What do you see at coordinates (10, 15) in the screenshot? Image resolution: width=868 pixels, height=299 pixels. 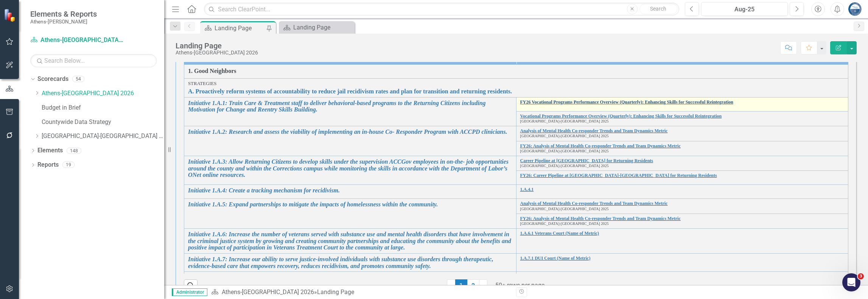 I see `img: ClearPoint Strategy` at bounding box center [10, 15].